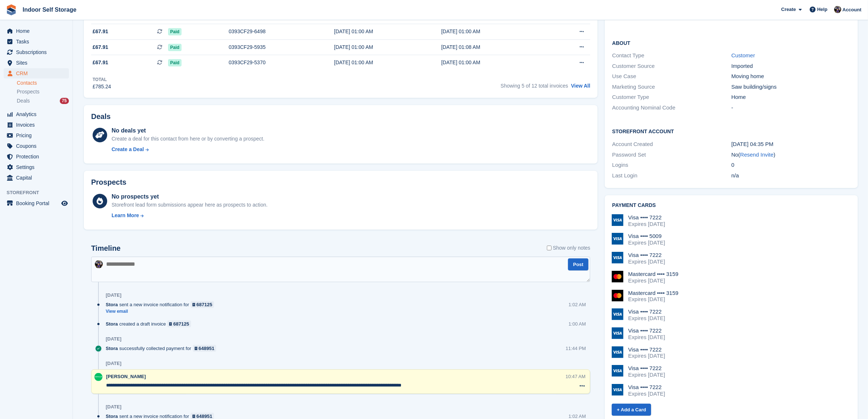  I want to click on h2: About, so click(731, 43).